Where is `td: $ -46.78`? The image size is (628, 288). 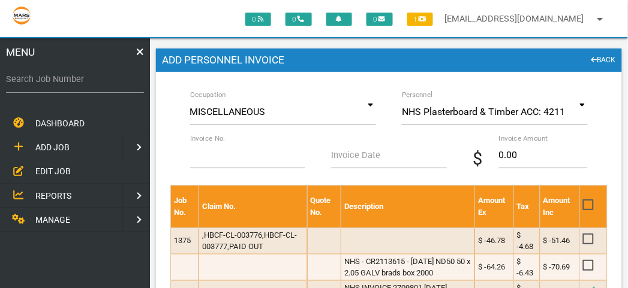
td: $ -46.78 is located at coordinates (494, 241).